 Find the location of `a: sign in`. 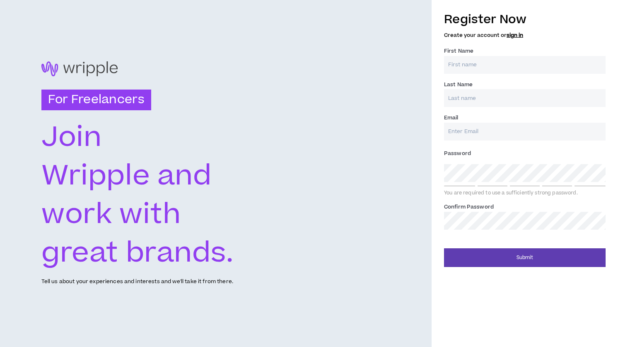

a: sign in is located at coordinates (515, 35).